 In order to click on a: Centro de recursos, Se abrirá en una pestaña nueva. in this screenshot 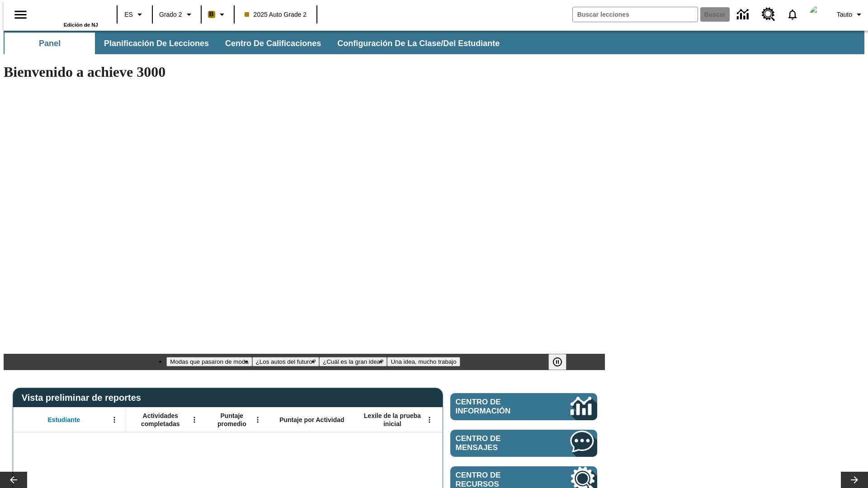, I will do `click(768, 14)`.